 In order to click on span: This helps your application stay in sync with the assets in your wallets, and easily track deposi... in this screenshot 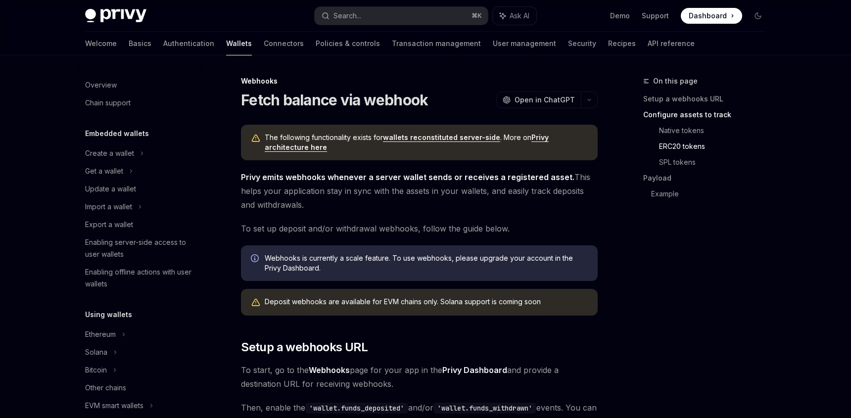, I will do `click(419, 191)`.